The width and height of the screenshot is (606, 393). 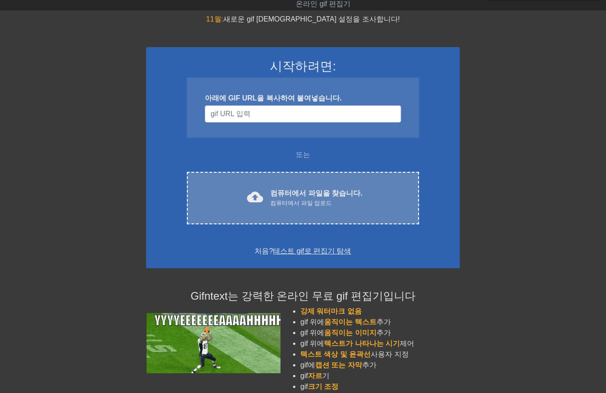 What do you see at coordinates (316, 203) in the screenshot?
I see `div: 컴퓨터에서 파일 업로드` at bounding box center [316, 203].